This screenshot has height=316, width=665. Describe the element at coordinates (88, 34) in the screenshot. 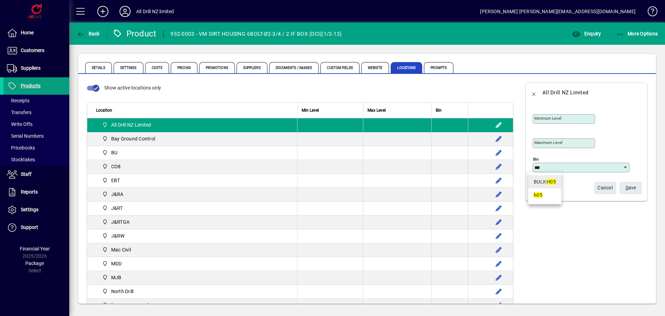

I see `span: Back` at that location.